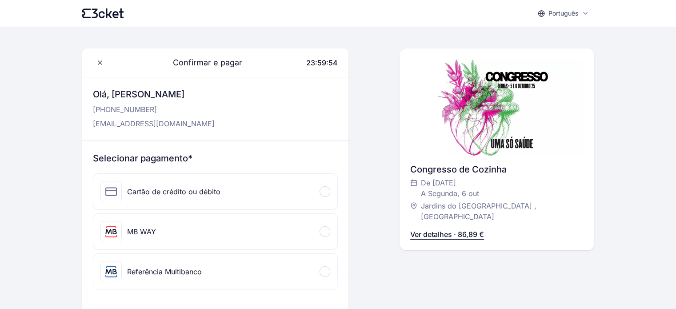 The image size is (676, 309). Describe the element at coordinates (322, 63) in the screenshot. I see `span: 23:59:54` at that location.